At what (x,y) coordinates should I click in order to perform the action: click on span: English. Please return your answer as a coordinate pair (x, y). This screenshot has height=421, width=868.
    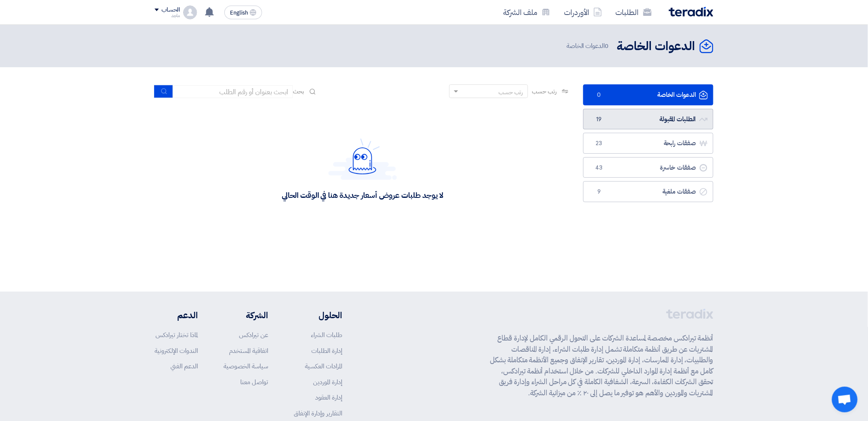
    Looking at the image, I should click on (239, 13).